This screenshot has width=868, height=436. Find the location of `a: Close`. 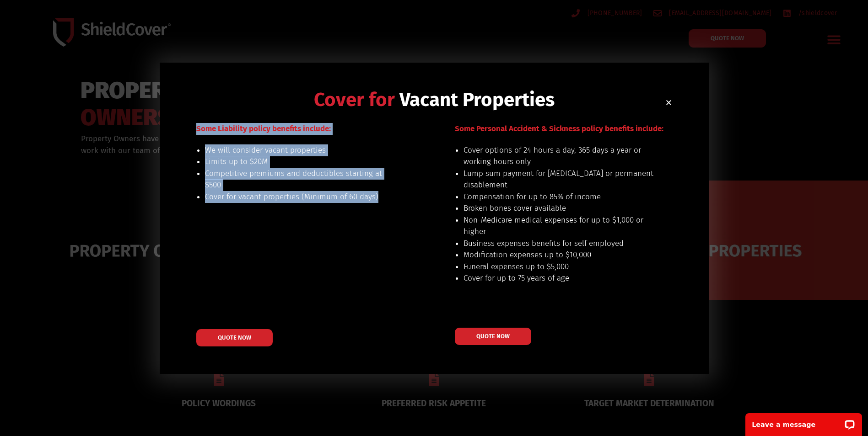

a: Close is located at coordinates (668, 103).